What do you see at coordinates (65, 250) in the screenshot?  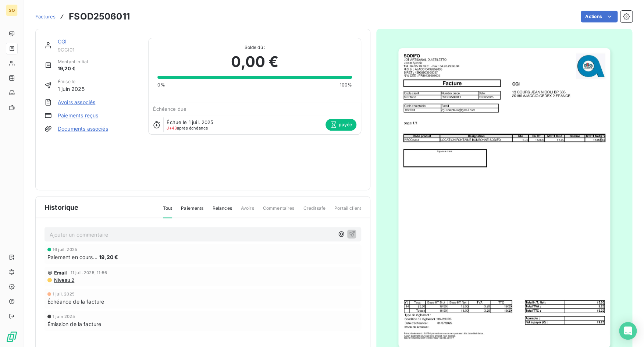 I see `span: 16 juil. 2025` at bounding box center [65, 250].